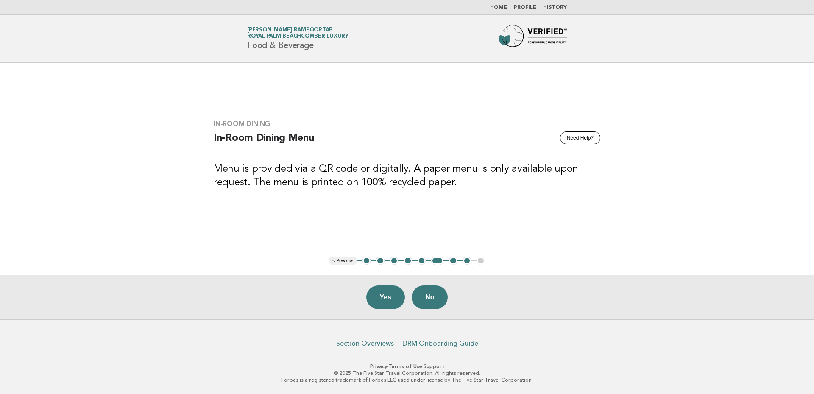 This screenshot has height=394, width=814. What do you see at coordinates (555, 8) in the screenshot?
I see `a: History` at bounding box center [555, 8].